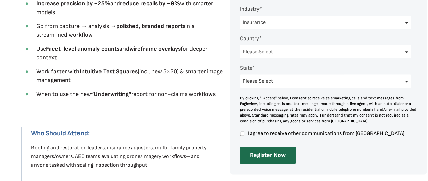 This screenshot has height=181, width=428. I want to click on strong: Who Should Attend:, so click(60, 134).